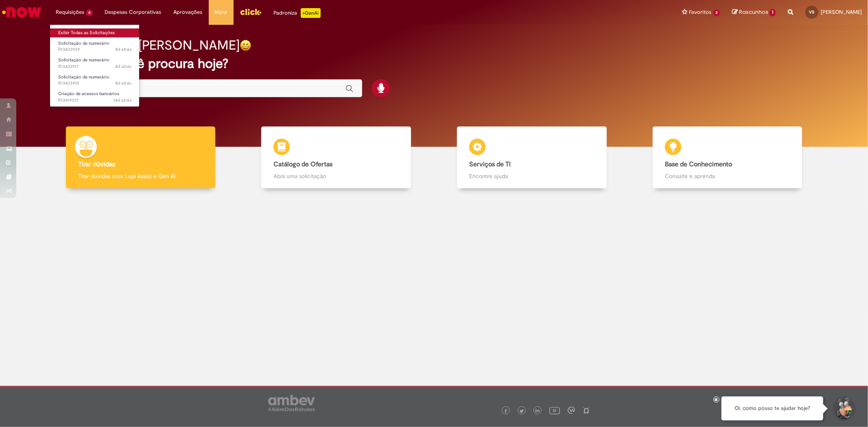  What do you see at coordinates (336, 176) in the screenshot?
I see `p: Abra uma solicitação` at bounding box center [336, 176].